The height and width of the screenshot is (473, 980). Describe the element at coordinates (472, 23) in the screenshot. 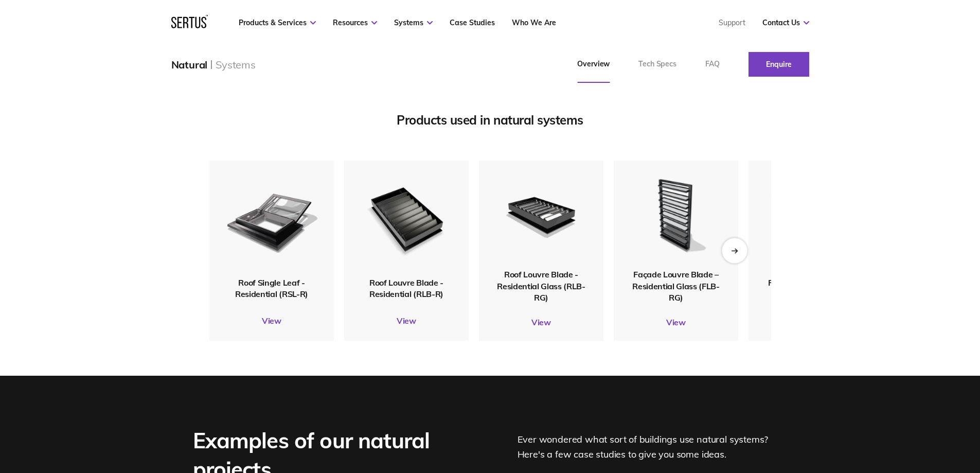

I see `a: Case Studies` at that location.